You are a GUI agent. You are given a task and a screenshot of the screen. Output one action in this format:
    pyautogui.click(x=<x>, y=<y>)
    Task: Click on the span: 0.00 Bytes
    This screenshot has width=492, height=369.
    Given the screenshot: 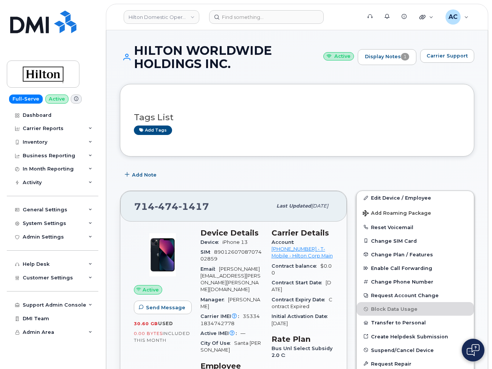 What is the action you would take?
    pyautogui.click(x=148, y=333)
    